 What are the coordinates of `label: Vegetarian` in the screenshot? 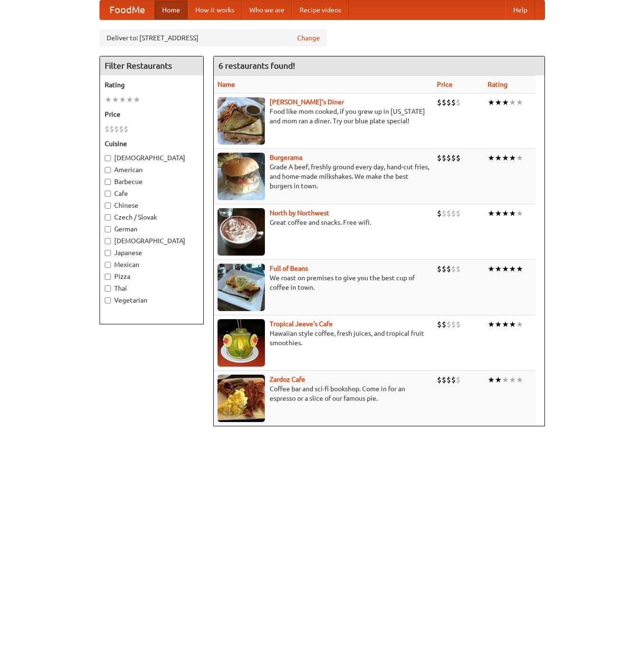 It's located at (152, 300).